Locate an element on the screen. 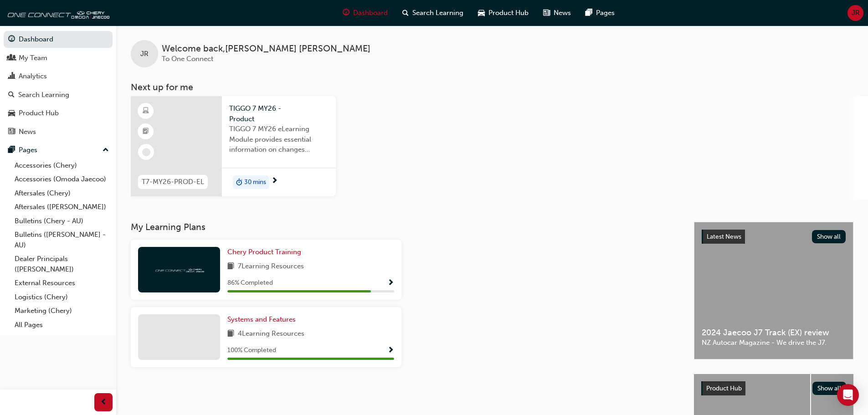 This screenshot has width=868, height=415. button: JR is located at coordinates (855, 13).